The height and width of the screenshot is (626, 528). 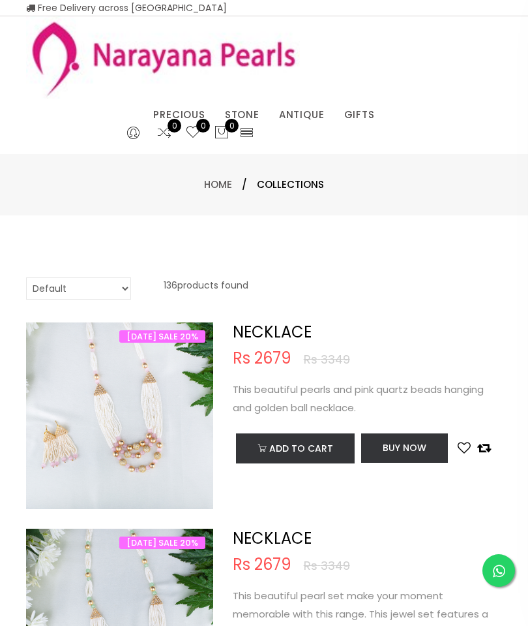 I want to click on a: STONE, so click(x=242, y=115).